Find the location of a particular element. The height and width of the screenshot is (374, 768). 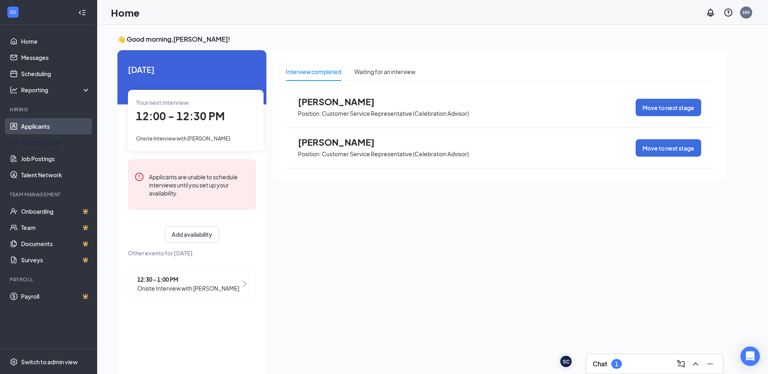

div: Open Intercom Messenger is located at coordinates (750, 356).